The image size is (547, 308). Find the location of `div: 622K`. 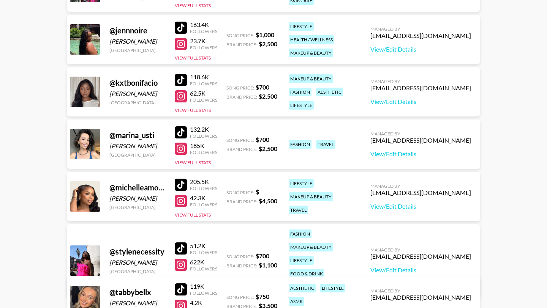

div: 622K is located at coordinates (204, 262).